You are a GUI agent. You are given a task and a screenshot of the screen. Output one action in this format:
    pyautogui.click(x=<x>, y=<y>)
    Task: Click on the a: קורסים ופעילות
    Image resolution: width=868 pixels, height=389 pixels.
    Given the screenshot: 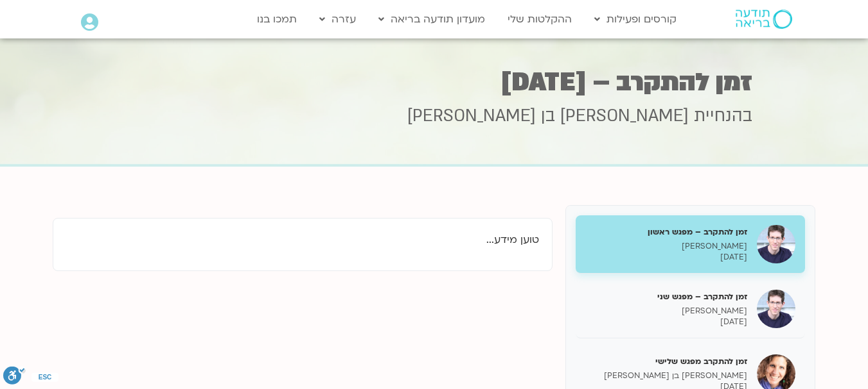 What is the action you would take?
    pyautogui.click(x=635, y=19)
    